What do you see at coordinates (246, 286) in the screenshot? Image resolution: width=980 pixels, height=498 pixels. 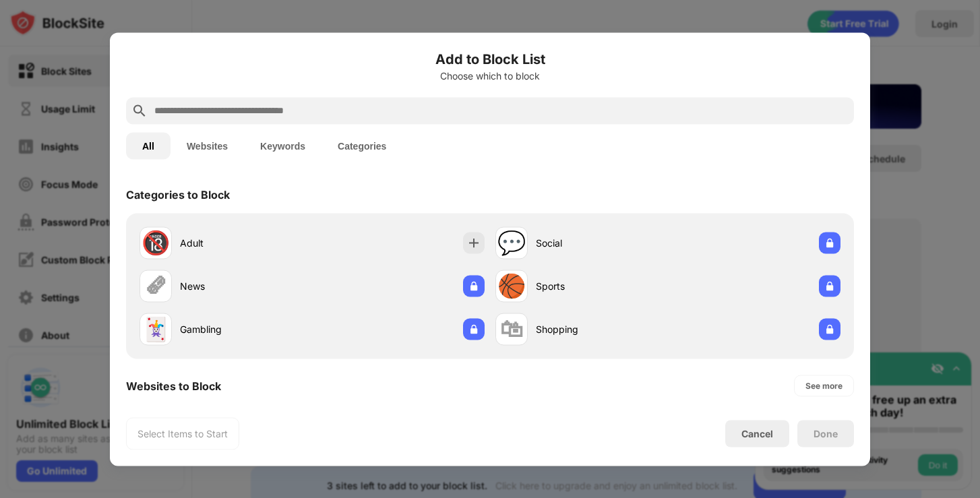 I see `div: News` at bounding box center [246, 286].